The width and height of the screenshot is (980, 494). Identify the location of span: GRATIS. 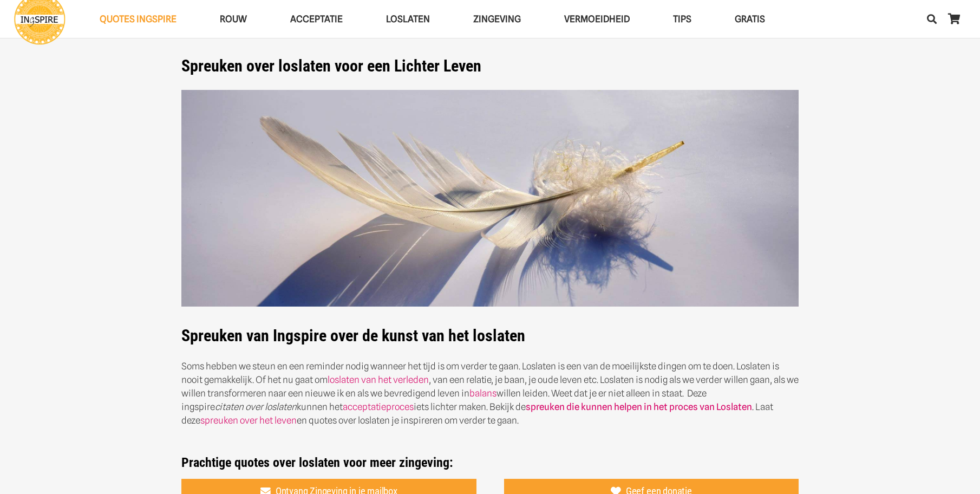
(750, 19).